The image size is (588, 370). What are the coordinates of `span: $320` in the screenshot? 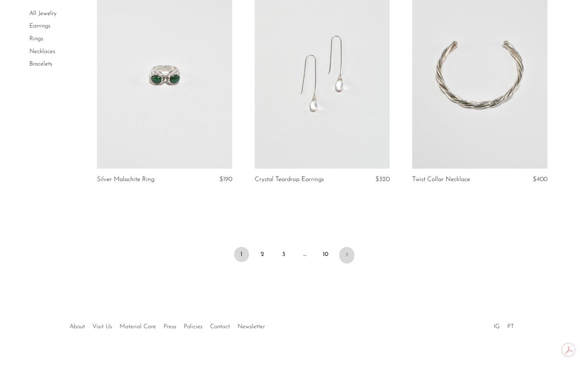 It's located at (382, 179).